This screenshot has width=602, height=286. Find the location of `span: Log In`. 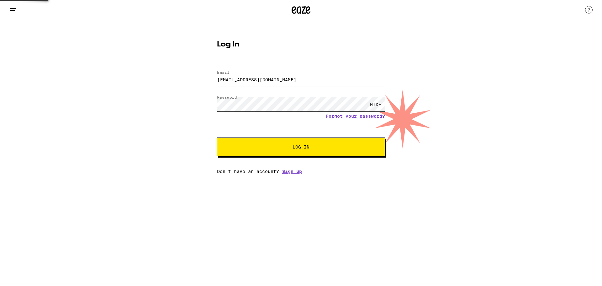

span: Log In is located at coordinates (301, 147).